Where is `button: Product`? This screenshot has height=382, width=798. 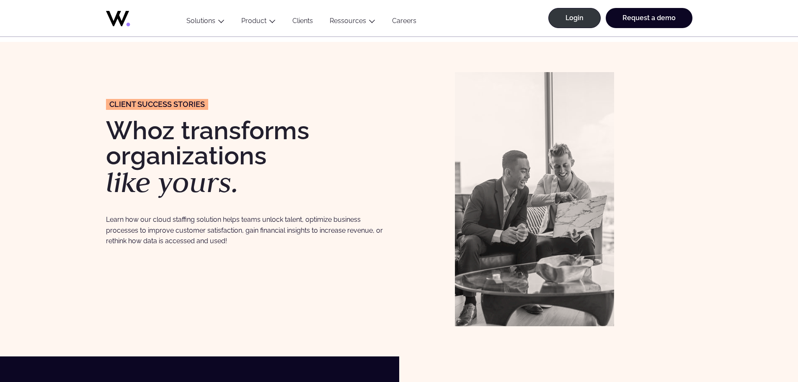 button: Product is located at coordinates (259, 22).